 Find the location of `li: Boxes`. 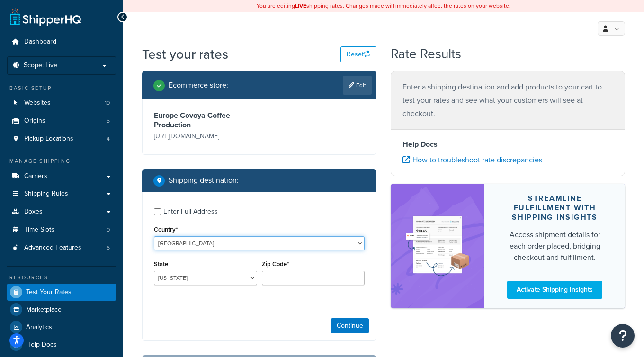

li: Boxes is located at coordinates (62, 212).